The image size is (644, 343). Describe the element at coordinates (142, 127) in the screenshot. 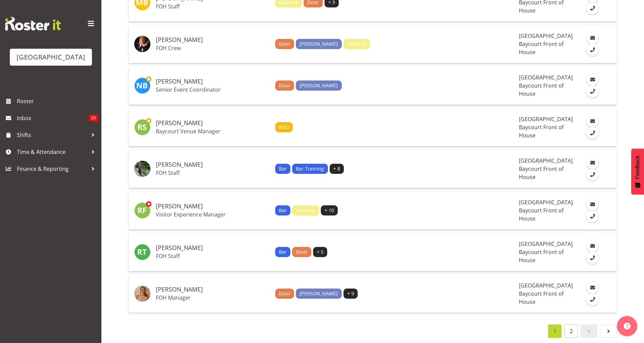

I see `img: reena-snook10348.jpg` at that location.